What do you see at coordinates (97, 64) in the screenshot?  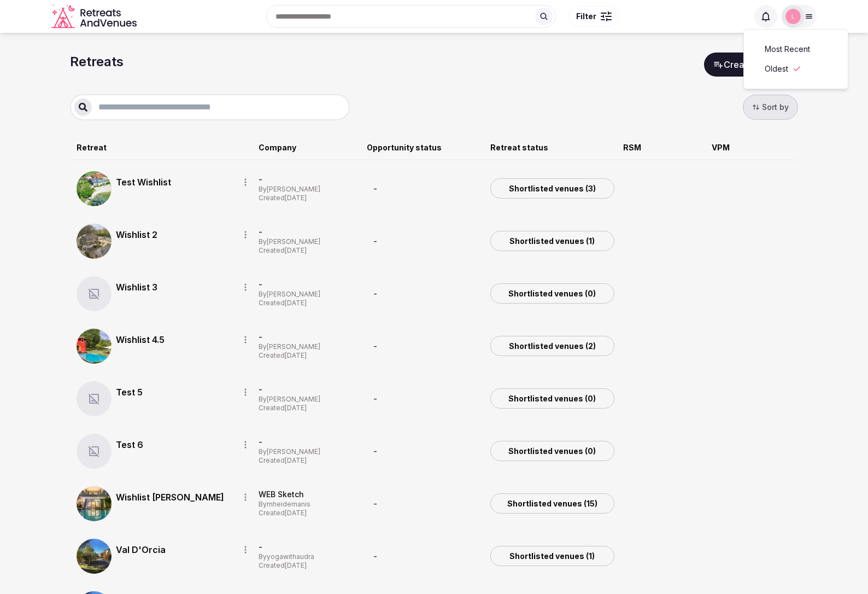 I see `h1: Retreats` at bounding box center [97, 64].